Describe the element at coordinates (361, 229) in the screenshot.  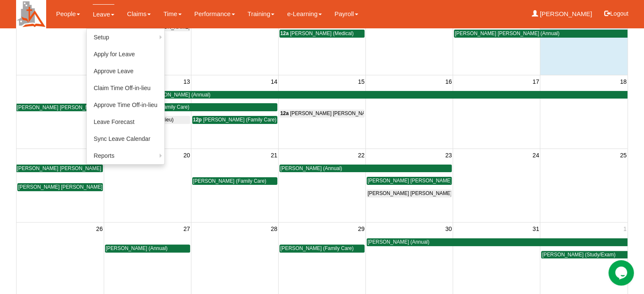
I see `span: 29` at that location.